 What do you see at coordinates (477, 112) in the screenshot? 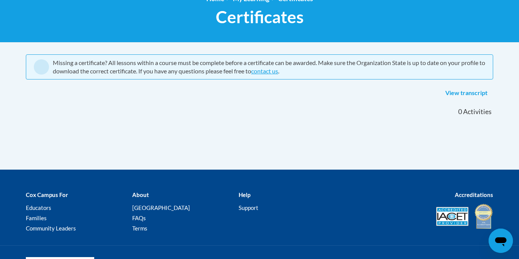
I see `span: Activities` at bounding box center [477, 112].